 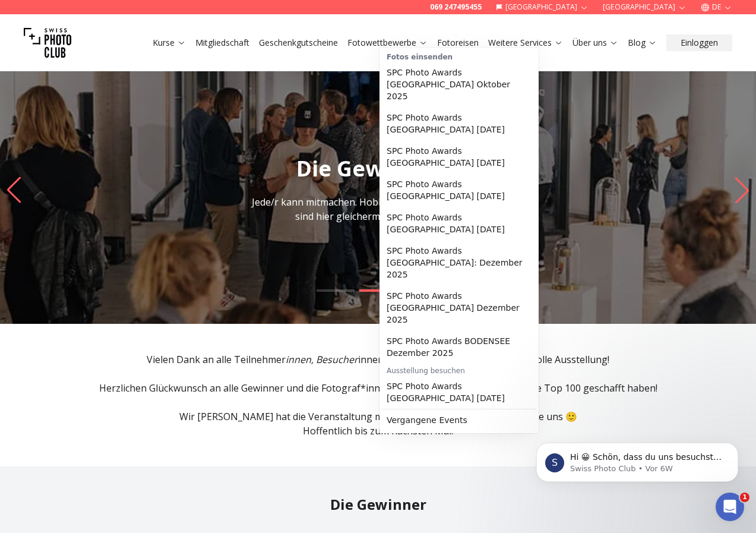 What do you see at coordinates (525, 43) in the screenshot?
I see `button: Weitere Services` at bounding box center [525, 43].